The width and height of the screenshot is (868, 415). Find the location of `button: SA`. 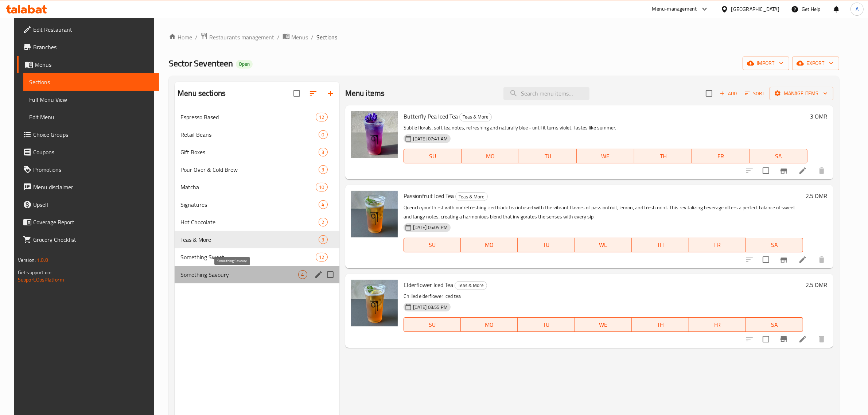

button: SA is located at coordinates (779, 156).